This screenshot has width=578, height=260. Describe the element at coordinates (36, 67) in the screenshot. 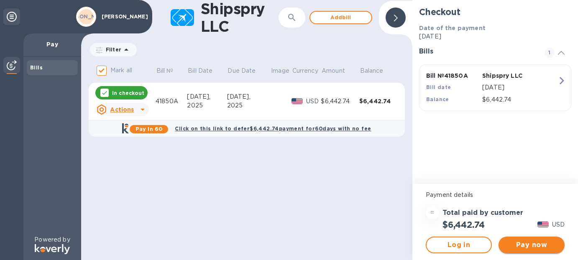

I see `b: Bills` at that location.